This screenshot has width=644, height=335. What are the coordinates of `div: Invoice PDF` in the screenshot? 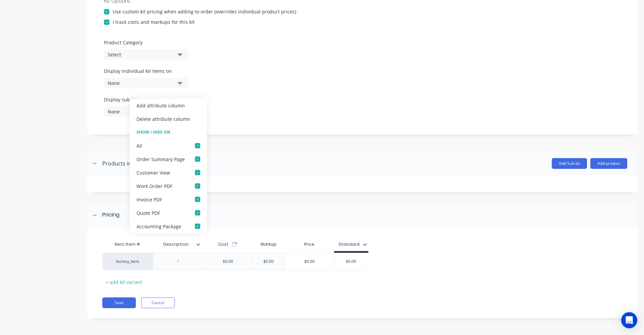 It's located at (149, 199).